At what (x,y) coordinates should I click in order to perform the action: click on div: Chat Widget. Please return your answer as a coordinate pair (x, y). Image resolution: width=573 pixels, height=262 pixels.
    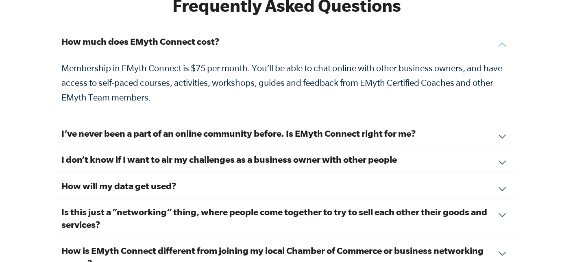
    Looking at the image, I should click on (552, 242).